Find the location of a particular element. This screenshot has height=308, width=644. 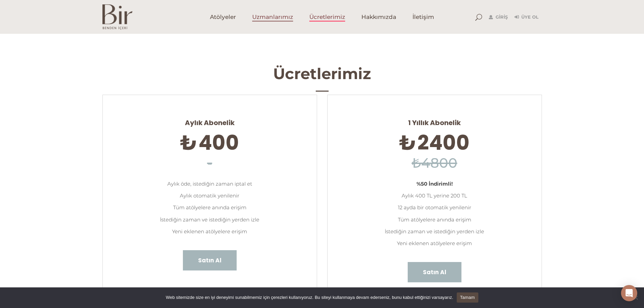

a: Giriş is located at coordinates (498, 17).